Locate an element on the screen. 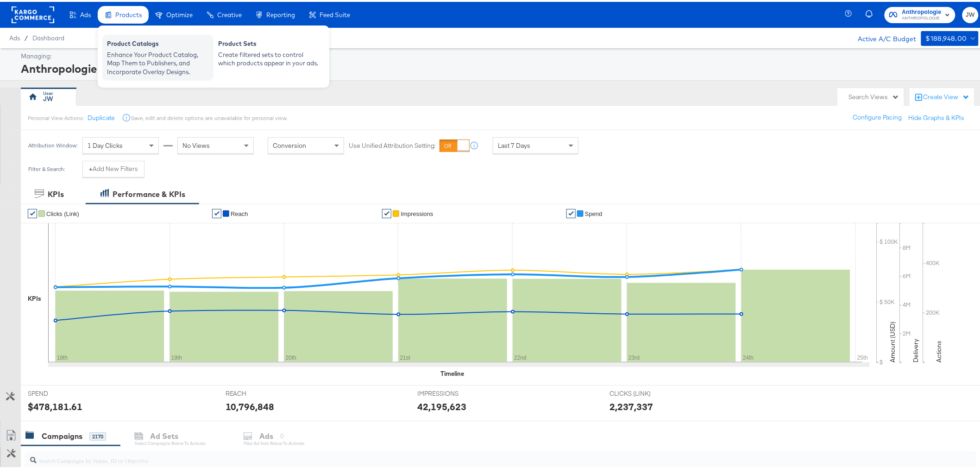 This screenshot has width=980, height=469. div: Timeline is located at coordinates (452, 372).